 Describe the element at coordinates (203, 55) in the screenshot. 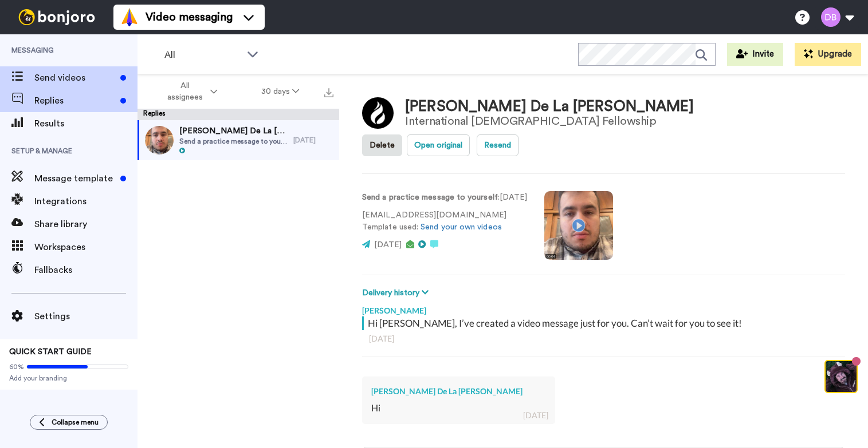

I see `span: All` at that location.